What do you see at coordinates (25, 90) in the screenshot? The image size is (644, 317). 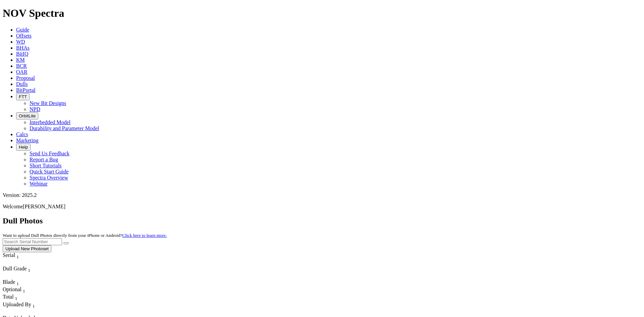 I see `span: BitPortal` at bounding box center [25, 90].